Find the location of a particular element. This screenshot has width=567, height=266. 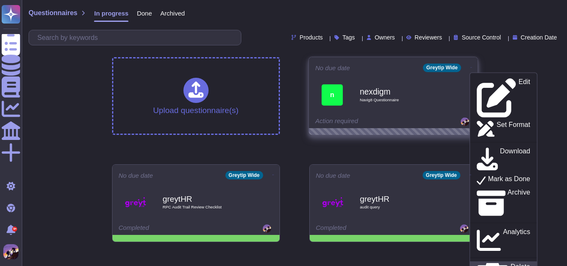

p: Edit is located at coordinates (524, 98).